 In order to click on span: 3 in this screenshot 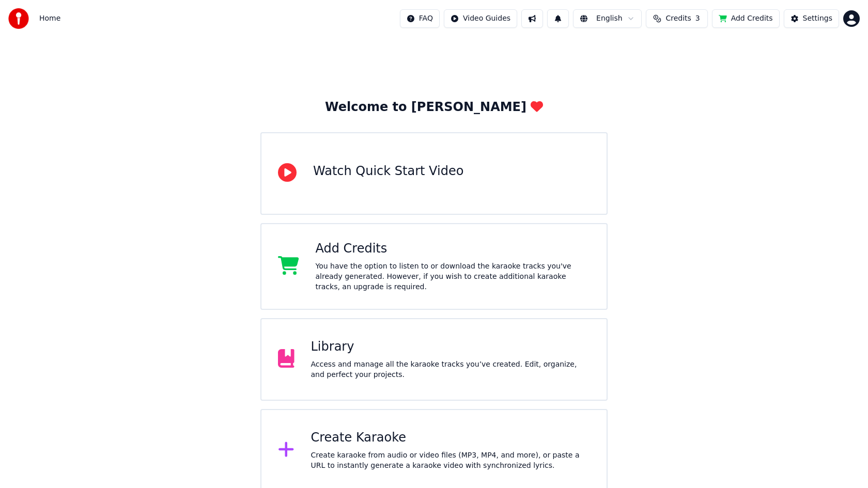, I will do `click(698, 19)`.